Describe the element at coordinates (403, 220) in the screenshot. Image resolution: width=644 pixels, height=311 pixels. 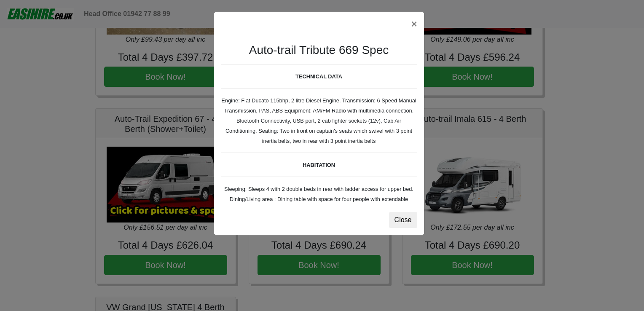
I see `button: Close` at that location.